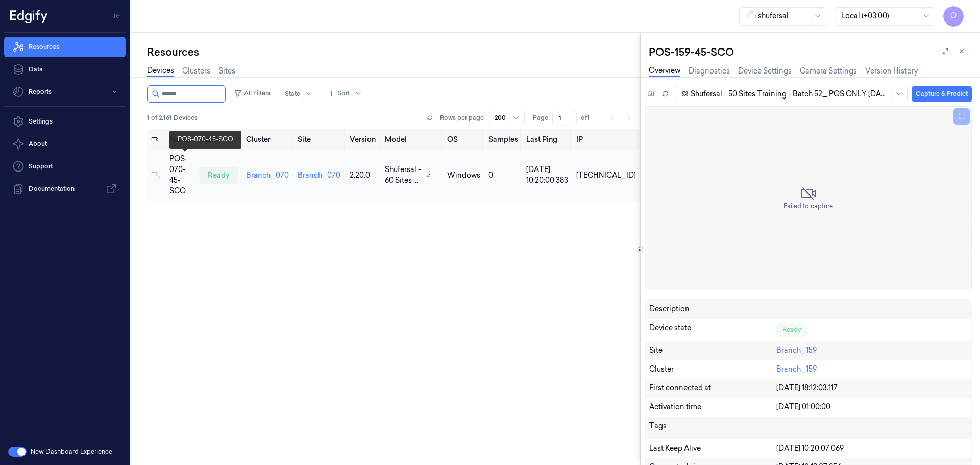  What do you see at coordinates (64, 189) in the screenshot?
I see `a: Documentation` at bounding box center [64, 189].